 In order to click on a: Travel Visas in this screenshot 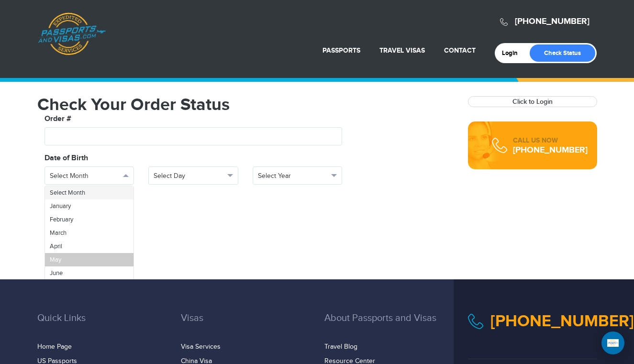, I will do `click(402, 50)`.